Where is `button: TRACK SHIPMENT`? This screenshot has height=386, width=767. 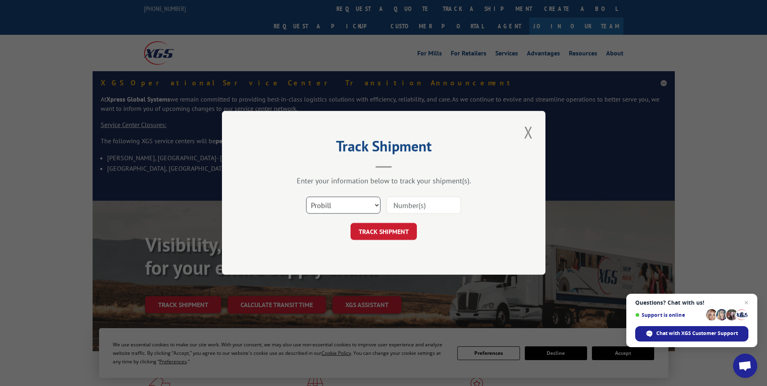 button: TRACK SHIPMENT is located at coordinates (384, 232).